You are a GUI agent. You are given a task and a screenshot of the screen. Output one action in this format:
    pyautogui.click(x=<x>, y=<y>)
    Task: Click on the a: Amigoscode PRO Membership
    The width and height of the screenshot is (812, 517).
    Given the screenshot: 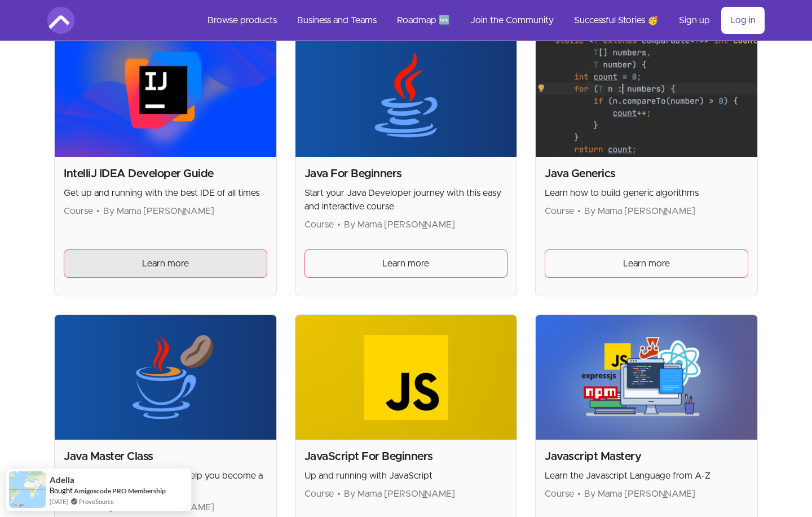 What is the action you would take?
    pyautogui.click(x=120, y=491)
    